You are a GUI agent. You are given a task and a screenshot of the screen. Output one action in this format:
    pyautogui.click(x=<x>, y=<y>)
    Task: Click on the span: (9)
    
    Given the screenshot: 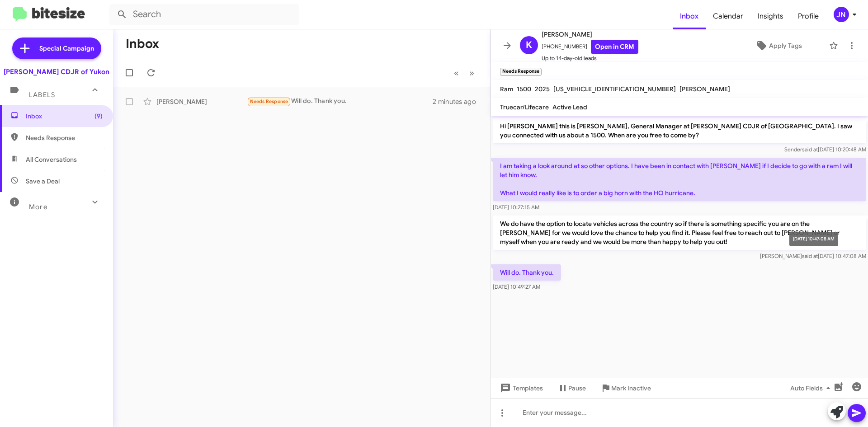 What is the action you would take?
    pyautogui.click(x=99, y=116)
    